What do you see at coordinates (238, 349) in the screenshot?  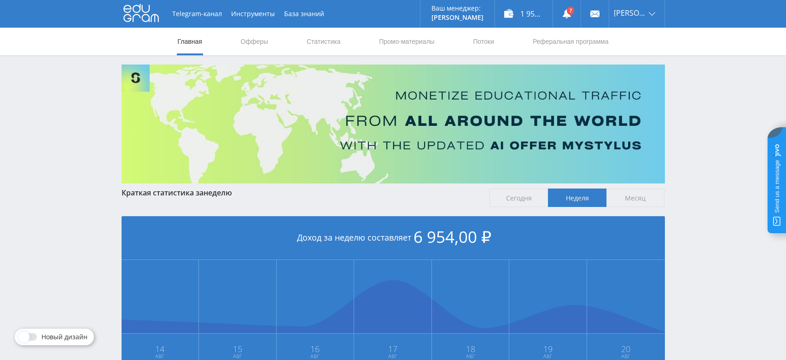 I see `span: 15` at bounding box center [238, 349].